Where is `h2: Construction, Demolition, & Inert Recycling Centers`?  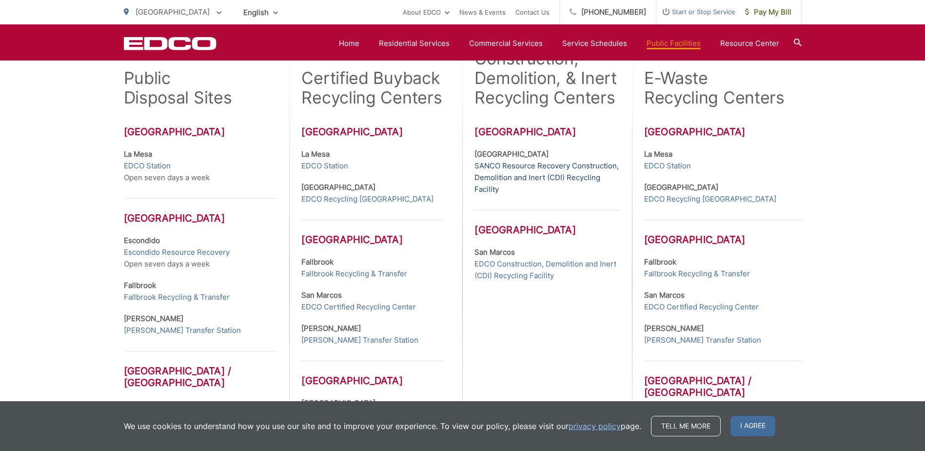
h2: Construction, Demolition, & Inert Recycling Centers is located at coordinates (547, 78).